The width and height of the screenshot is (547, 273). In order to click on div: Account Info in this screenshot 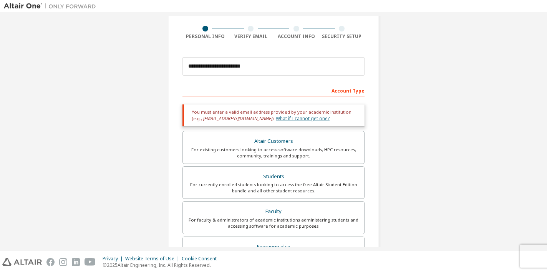, I will do `click(296, 37)`.